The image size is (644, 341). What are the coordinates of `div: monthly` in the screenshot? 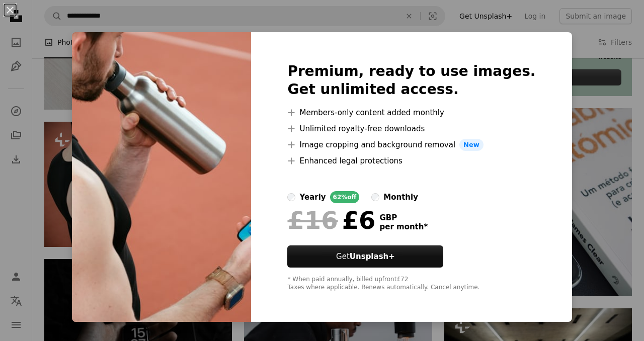 It's located at (401, 198).